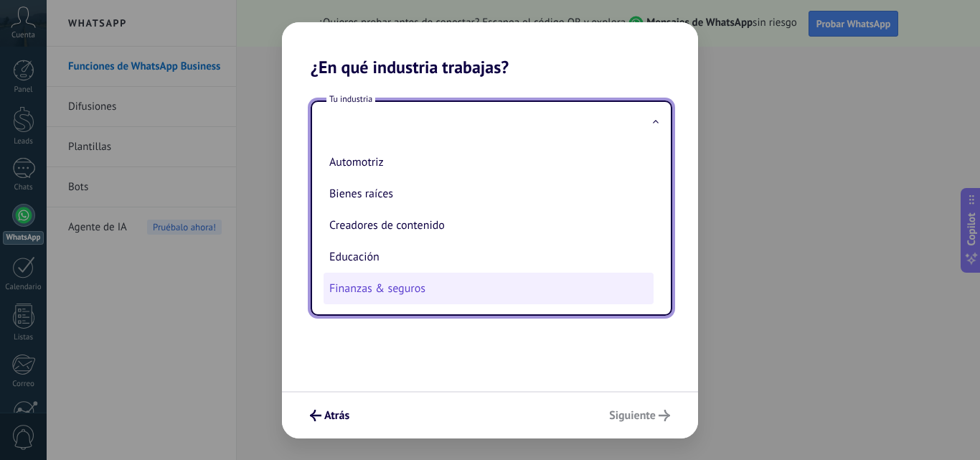 Image resolution: width=980 pixels, height=460 pixels. Describe the element at coordinates (351, 99) in the screenshot. I see `span: Tu industria` at that location.